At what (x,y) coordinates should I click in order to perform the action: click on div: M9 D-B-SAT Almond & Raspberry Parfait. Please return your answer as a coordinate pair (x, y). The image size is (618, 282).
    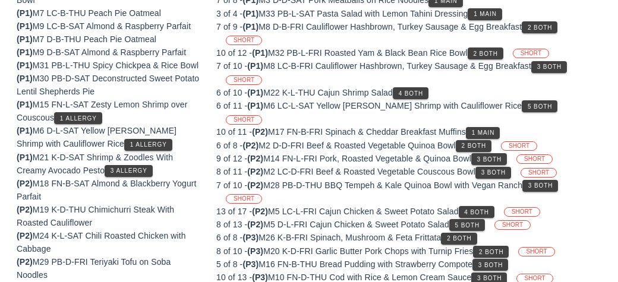
    Looking at the image, I should click on (109, 52).